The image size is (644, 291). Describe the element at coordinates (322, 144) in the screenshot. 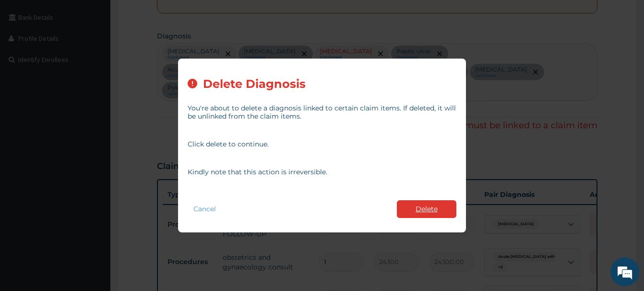

I see `p: Click delete to continue.` at that location.